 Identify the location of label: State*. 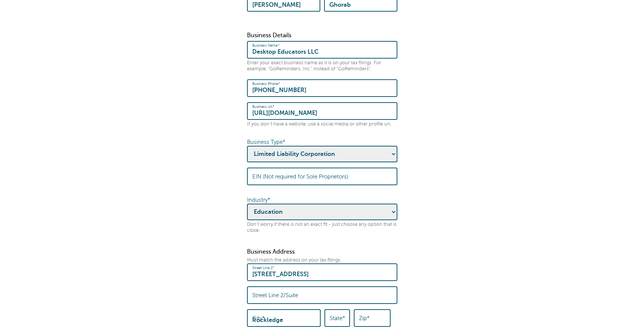
(337, 318).